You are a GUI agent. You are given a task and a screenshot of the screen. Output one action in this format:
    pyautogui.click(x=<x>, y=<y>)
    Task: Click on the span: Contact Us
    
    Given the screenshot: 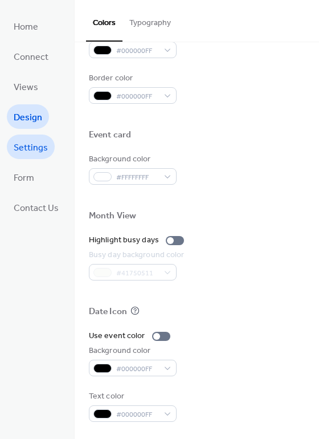 What is the action you would take?
    pyautogui.click(x=36, y=208)
    